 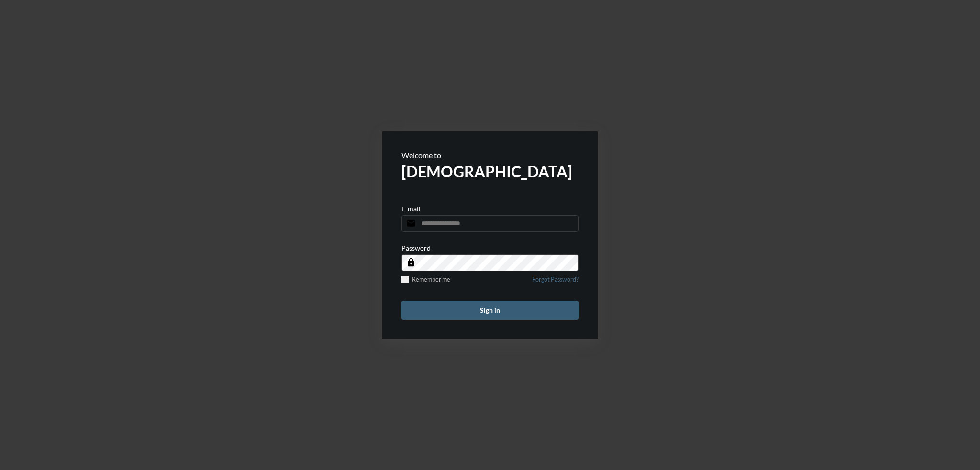 What do you see at coordinates (411, 208) in the screenshot?
I see `p: E-mail` at bounding box center [411, 208].